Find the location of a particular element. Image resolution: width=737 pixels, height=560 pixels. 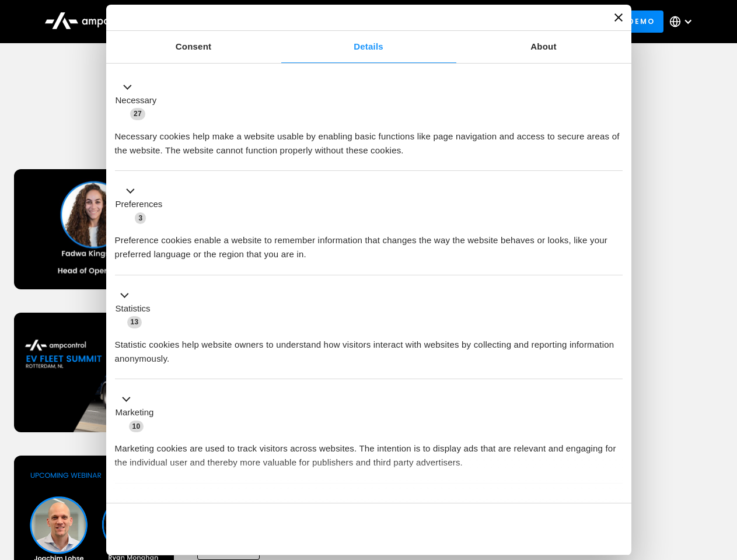

div: Preference cookies enable a website to remember information that changes the way the website beha... is located at coordinates (368, 242).